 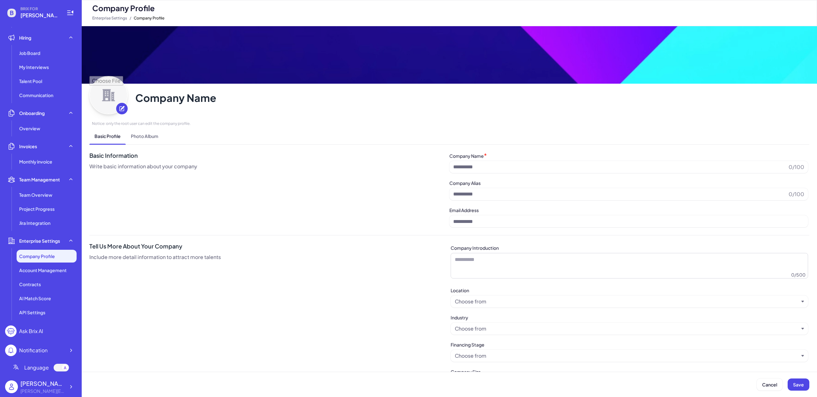 I want to click on span: Team Management, so click(x=40, y=179).